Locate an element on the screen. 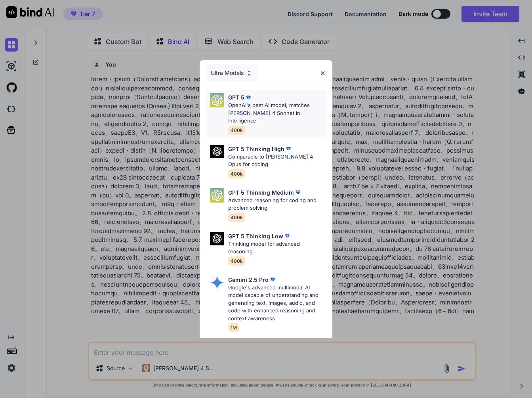 This screenshot has width=532, height=398. p: Advanced reasoning for coding and problem solving is located at coordinates (277, 204).